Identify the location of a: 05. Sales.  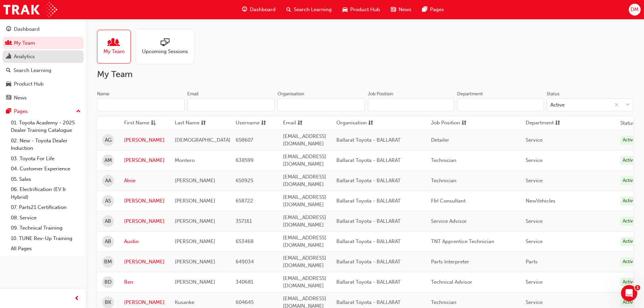
(46, 179).